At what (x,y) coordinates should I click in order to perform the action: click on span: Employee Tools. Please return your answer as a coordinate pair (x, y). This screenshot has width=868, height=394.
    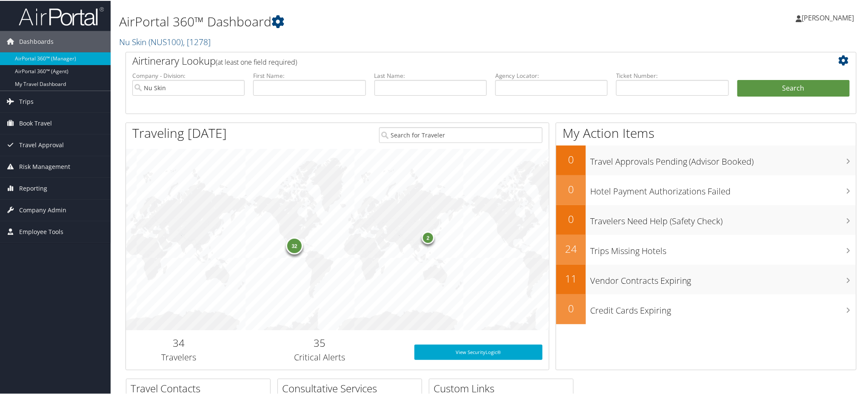
    Looking at the image, I should click on (41, 231).